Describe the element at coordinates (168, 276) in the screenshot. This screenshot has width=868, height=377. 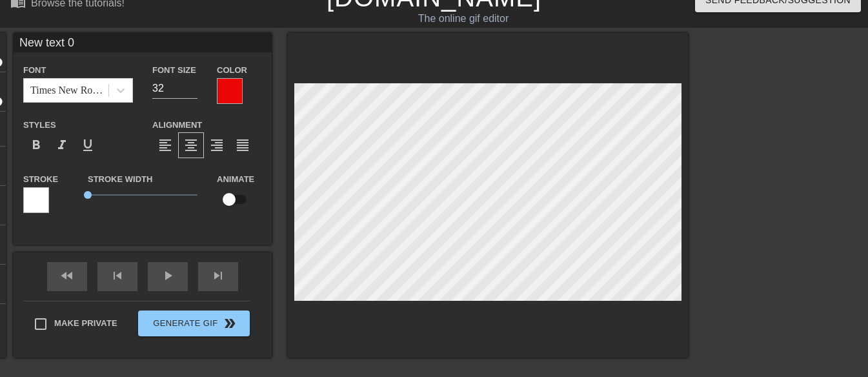
I see `span: play_arrow` at that location.